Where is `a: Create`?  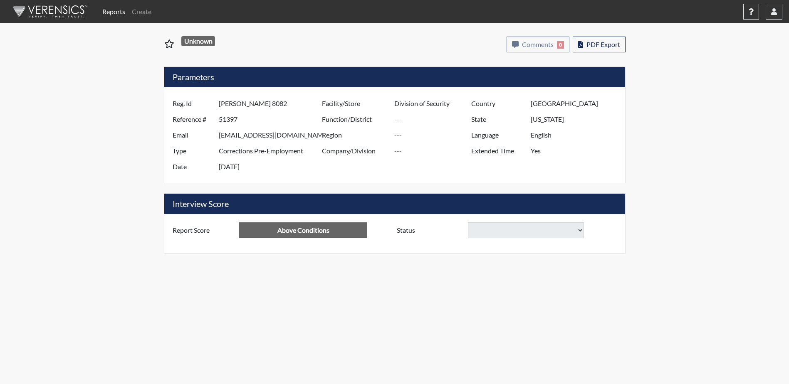 a: Create is located at coordinates (141, 12).